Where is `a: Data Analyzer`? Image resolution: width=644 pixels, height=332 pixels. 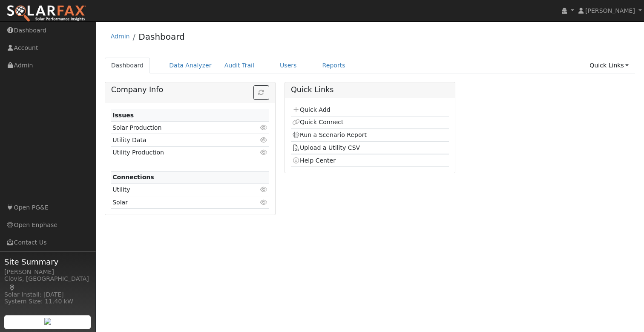 a: Data Analyzer is located at coordinates (190, 65).